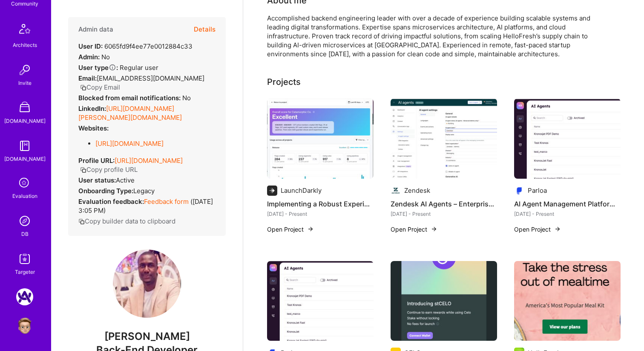 This screenshot has width=644, height=351. Describe the element at coordinates (25, 83) in the screenshot. I see `div: Invite` at that location.